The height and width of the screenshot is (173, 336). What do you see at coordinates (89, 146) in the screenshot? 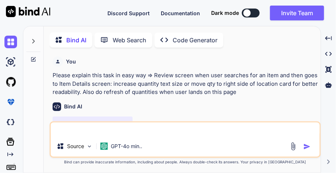
I see `img: Pick Models` at bounding box center [89, 146].